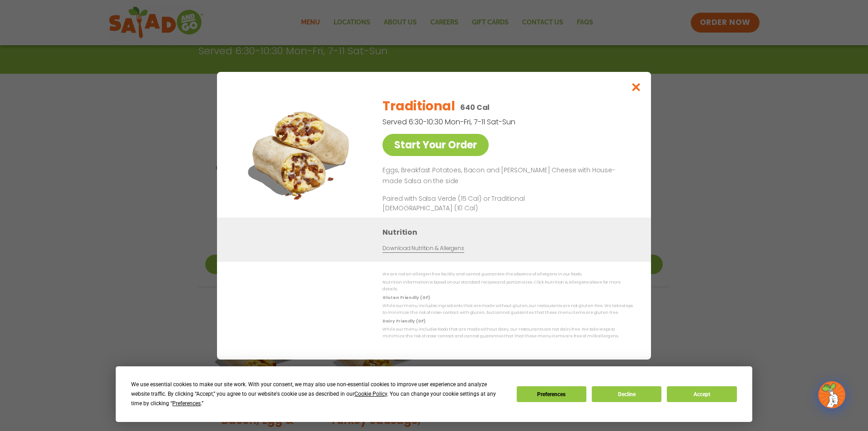  Describe the element at coordinates (370, 394) in the screenshot. I see `span: Cookie Policy` at that location.